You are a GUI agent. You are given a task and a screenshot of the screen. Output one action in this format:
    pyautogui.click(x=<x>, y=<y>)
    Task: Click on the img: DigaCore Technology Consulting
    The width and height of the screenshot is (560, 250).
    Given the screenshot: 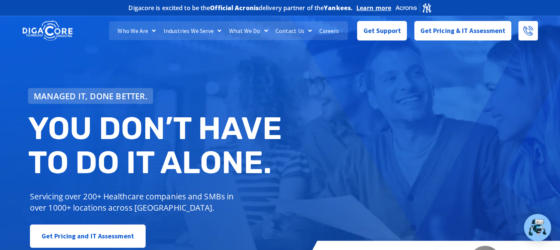 What is the action you would take?
    pyautogui.click(x=48, y=31)
    